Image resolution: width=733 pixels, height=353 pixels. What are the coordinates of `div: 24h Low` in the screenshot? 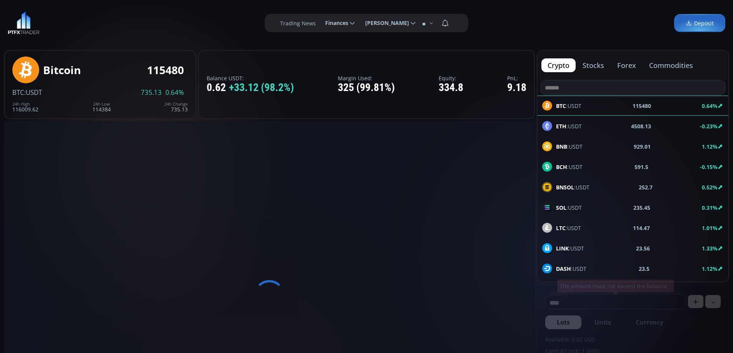 It's located at (102, 104).